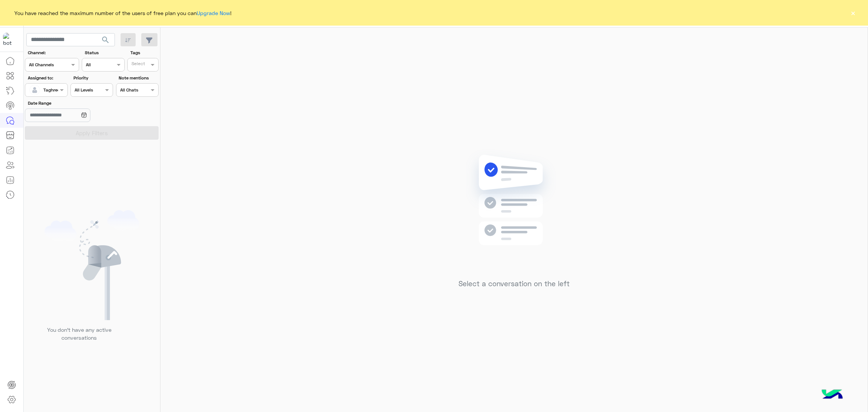 The height and width of the screenshot is (412, 868). What do you see at coordinates (105, 40) in the screenshot?
I see `span: search` at bounding box center [105, 40].